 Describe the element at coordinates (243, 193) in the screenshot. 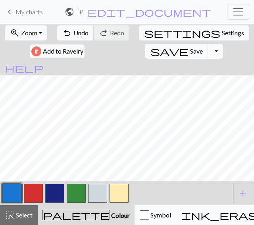

I see `span: add` at that location.